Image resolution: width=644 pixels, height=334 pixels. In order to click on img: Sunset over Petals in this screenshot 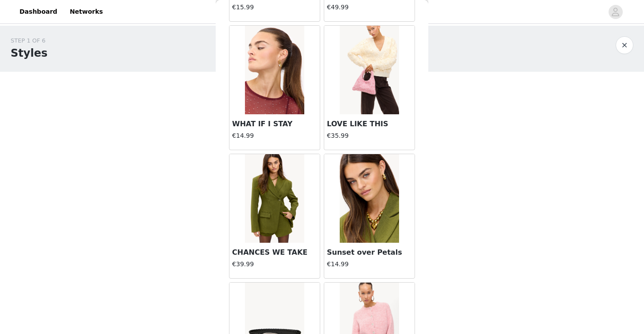, I will do `click(369, 199)`.